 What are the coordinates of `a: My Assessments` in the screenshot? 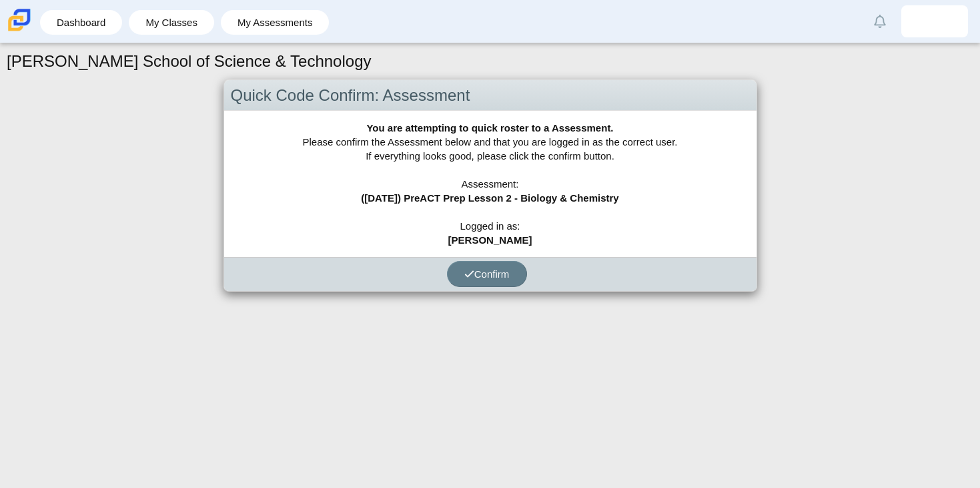 It's located at (275, 22).